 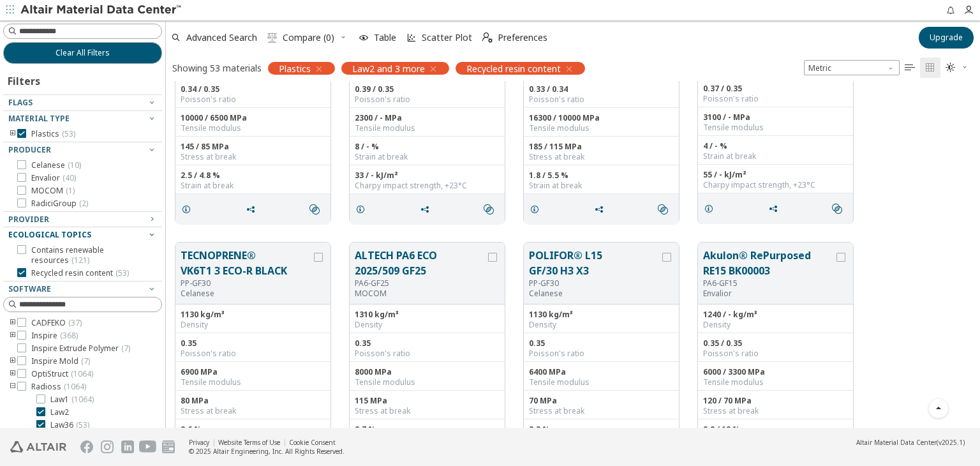 What do you see at coordinates (768, 283) in the screenshot?
I see `div: PA6-GF15` at bounding box center [768, 283].